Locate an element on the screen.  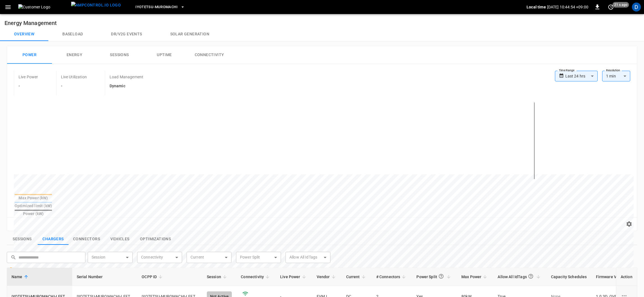
button: Dr/V2G events is located at coordinates (127, 34).